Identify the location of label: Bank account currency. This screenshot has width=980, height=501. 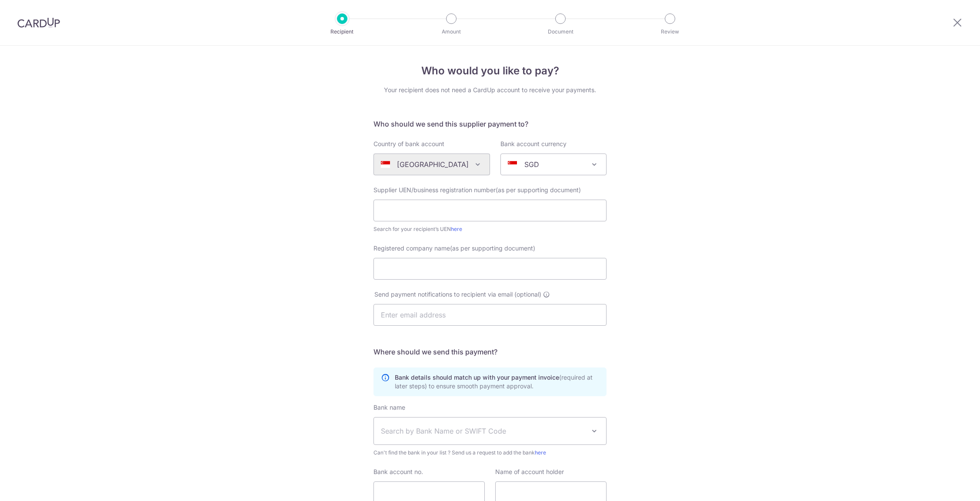
(533, 144).